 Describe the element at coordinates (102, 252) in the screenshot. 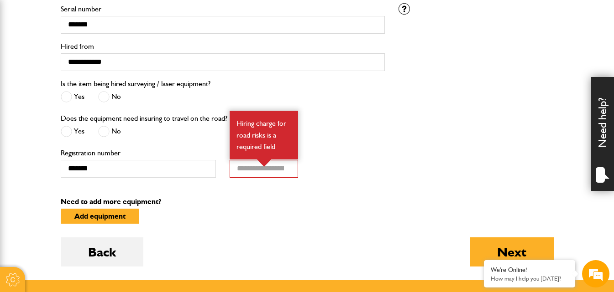

I see `button: Back` at that location.